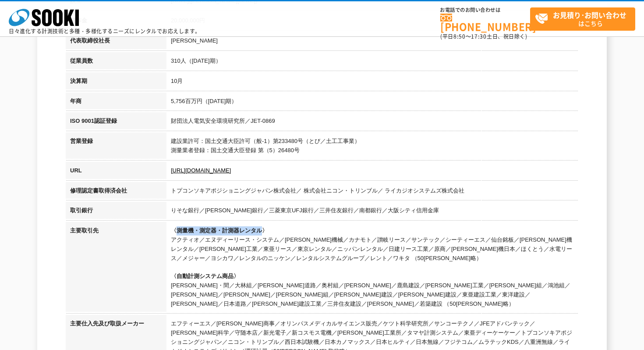 The height and width of the screenshot is (350, 644). Describe the element at coordinates (484, 36) in the screenshot. I see `span: (平日 ～ 土日、祝日除く)` at that location.